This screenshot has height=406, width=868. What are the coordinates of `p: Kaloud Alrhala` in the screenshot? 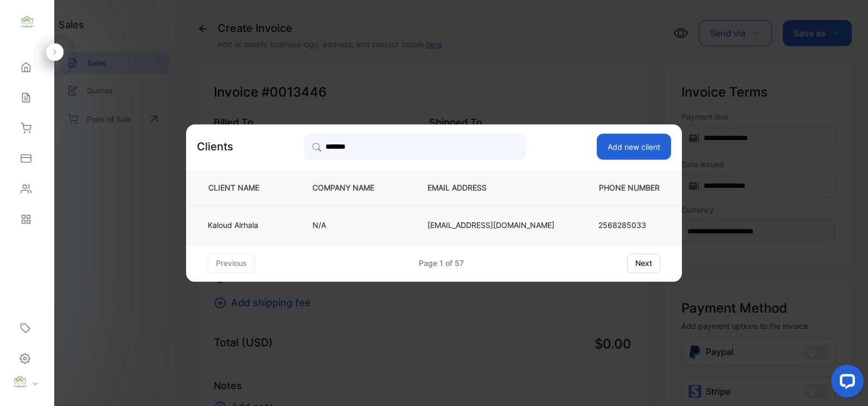 It's located at (238, 225).